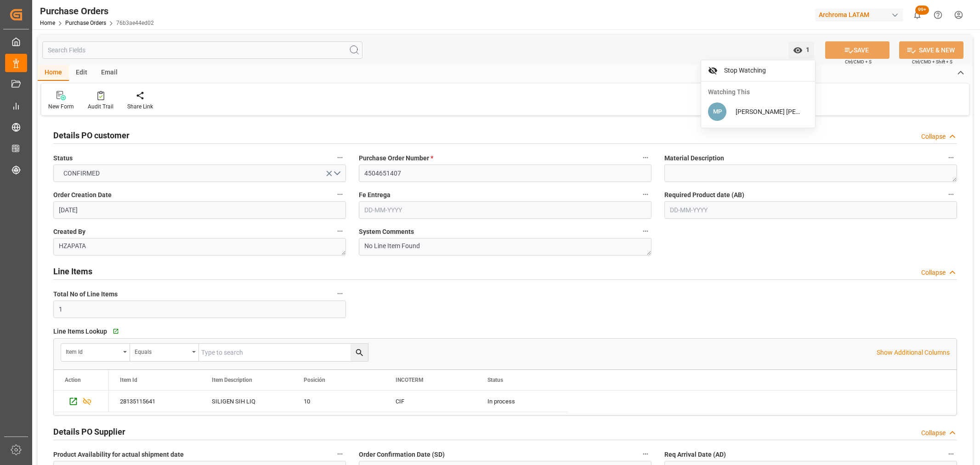 The width and height of the screenshot is (980, 465). I want to click on span: Total No of Line Items, so click(86, 294).